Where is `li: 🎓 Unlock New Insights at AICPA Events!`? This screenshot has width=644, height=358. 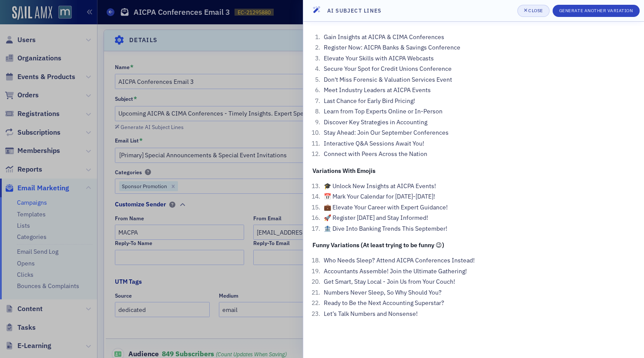 li: 🎓 Unlock New Insights at AICPA Events! is located at coordinates (478, 186).